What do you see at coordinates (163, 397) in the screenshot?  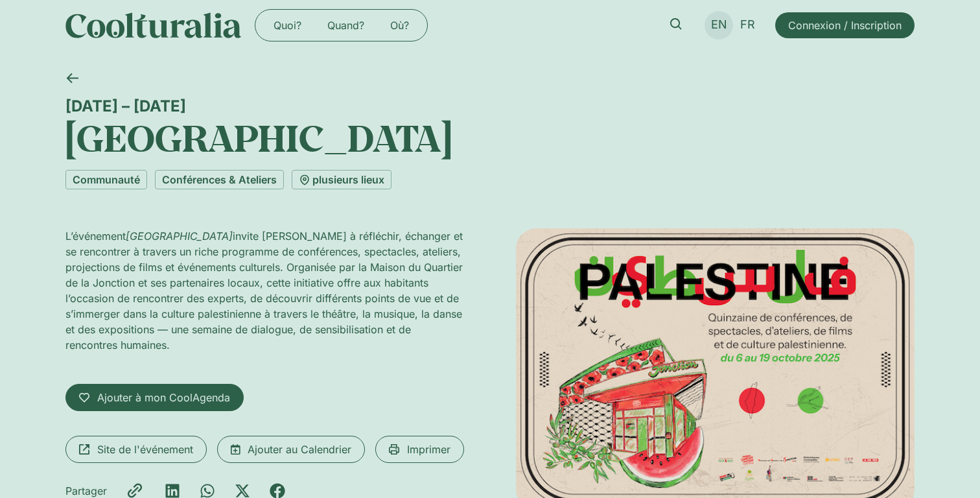 I see `span: Ajouter à mon CoolAgenda` at bounding box center [163, 397].